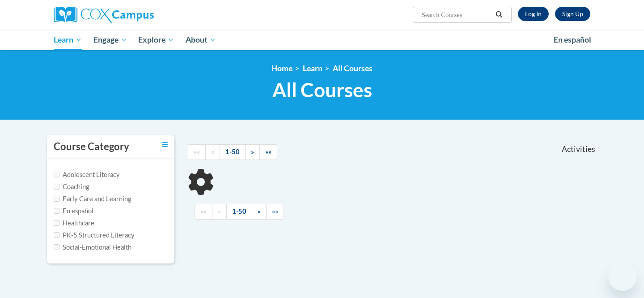  I want to click on span: Engage, so click(110, 40).